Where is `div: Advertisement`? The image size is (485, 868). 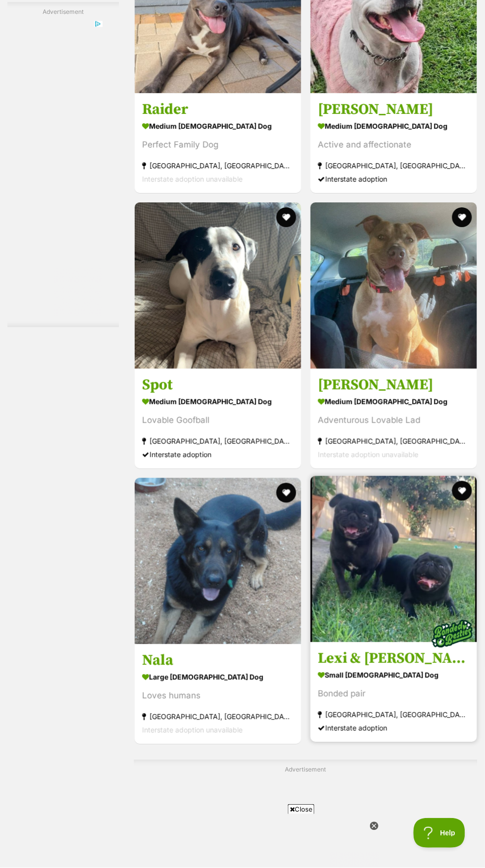 div: Advertisement is located at coordinates (63, 165).